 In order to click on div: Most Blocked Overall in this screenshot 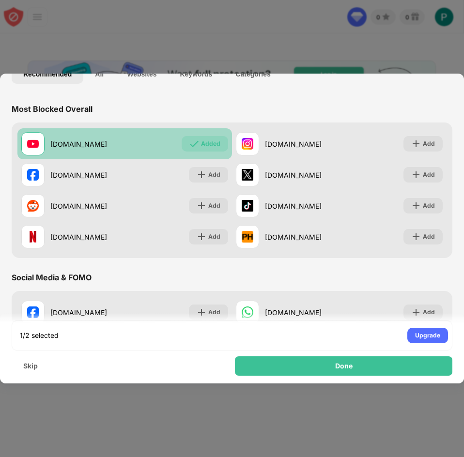, I will do `click(52, 109)`.